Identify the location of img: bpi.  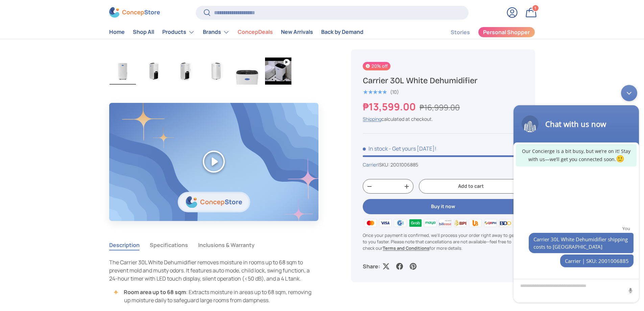
(461, 223).